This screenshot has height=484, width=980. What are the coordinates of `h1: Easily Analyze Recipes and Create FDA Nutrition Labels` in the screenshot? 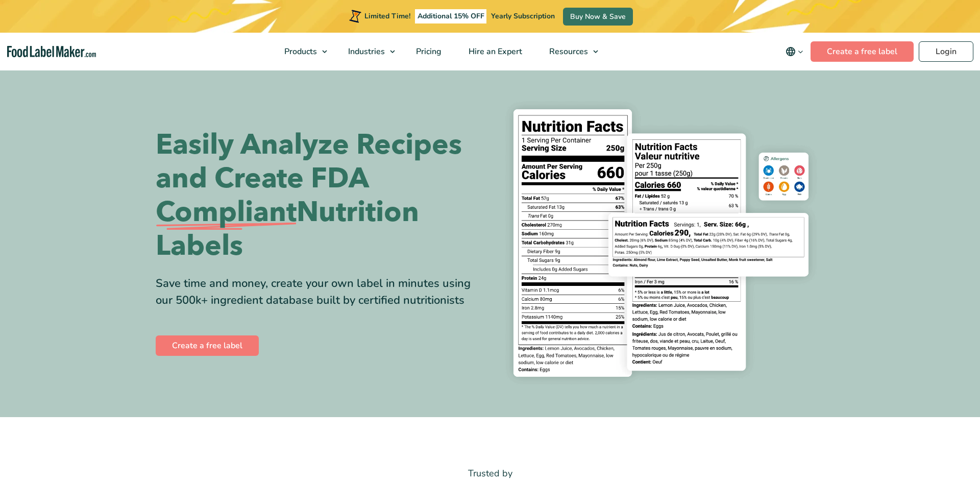 It's located at (319, 195).